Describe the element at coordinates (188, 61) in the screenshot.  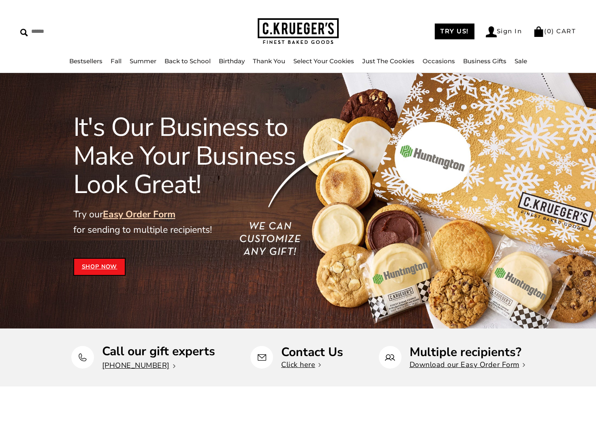
I see `a: Back to School` at that location.